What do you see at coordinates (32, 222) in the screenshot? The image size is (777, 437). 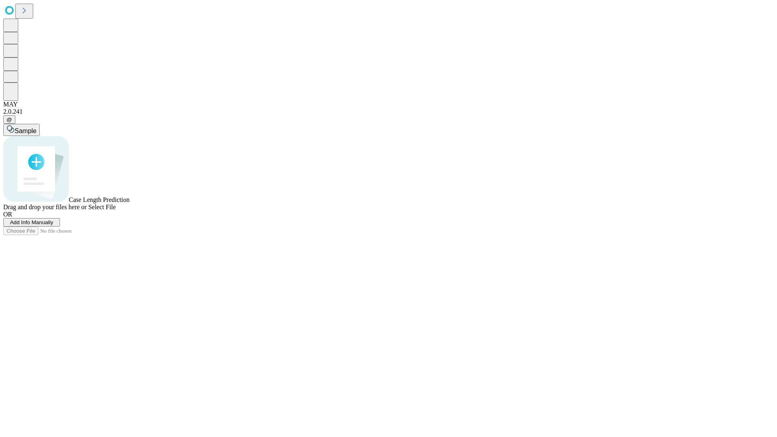 I see `button: Add Info Manually` at bounding box center [32, 222].